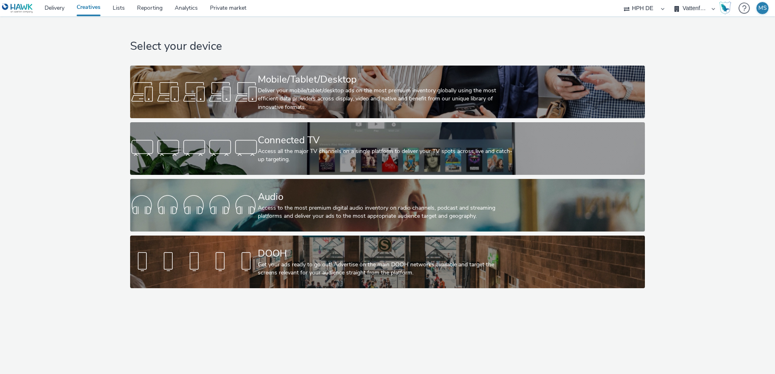 This screenshot has height=374, width=775. I want to click on a: DOOHGet your ads ready to go out! Advertise on the main DOOH networks available and target the sc..., so click(387, 262).